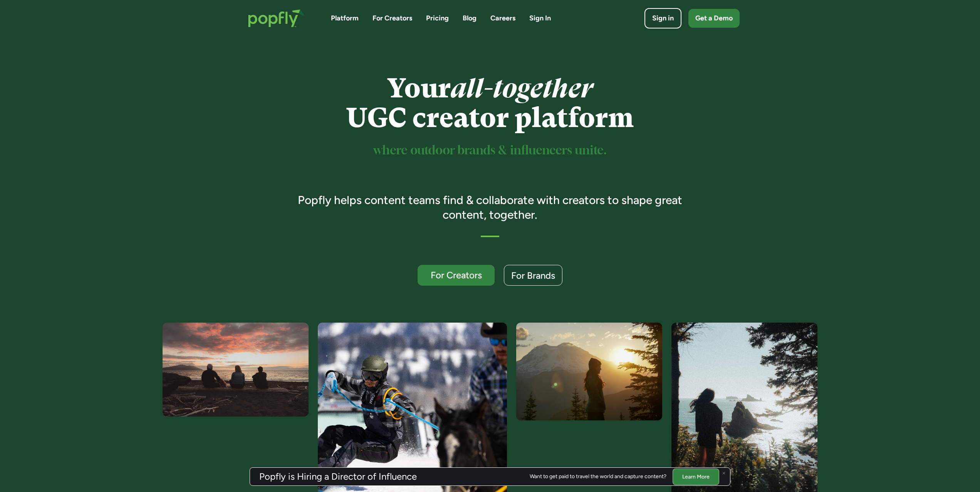  I want to click on a: Get a Demo, so click(713, 18).